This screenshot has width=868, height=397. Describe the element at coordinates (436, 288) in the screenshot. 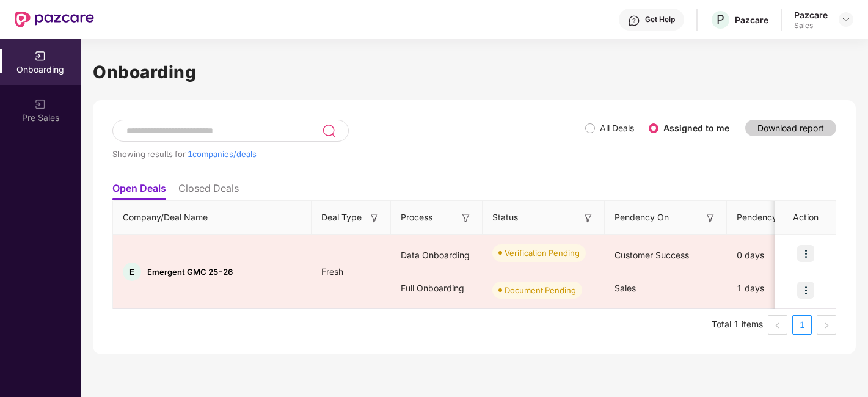

I see `div: Full Onboarding` at that location.